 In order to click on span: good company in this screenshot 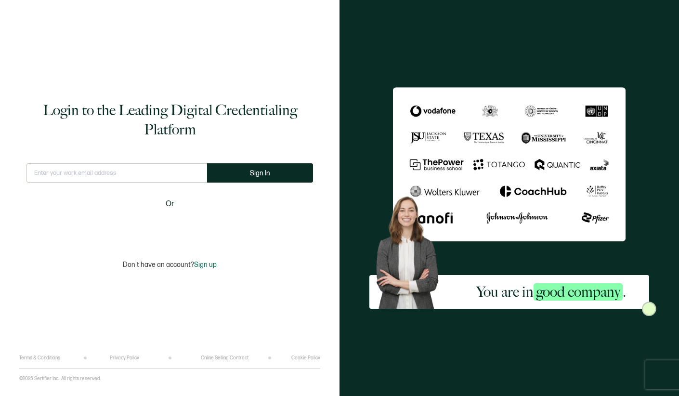, I will do `click(578, 292)`.